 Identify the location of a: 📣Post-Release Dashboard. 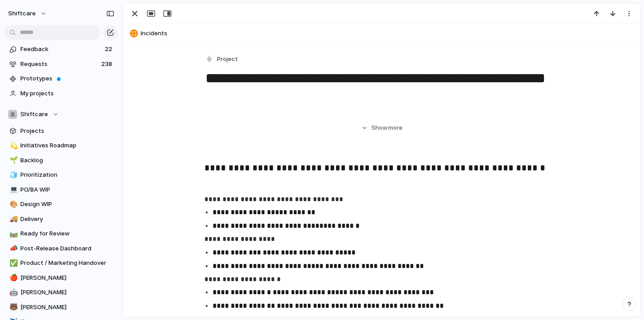
(61, 249).